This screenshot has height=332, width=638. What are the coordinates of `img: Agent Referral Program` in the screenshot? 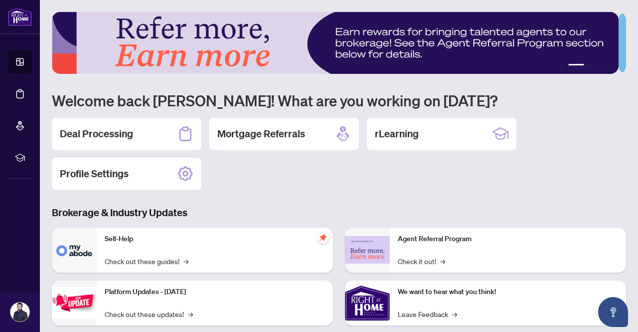 It's located at (368, 249).